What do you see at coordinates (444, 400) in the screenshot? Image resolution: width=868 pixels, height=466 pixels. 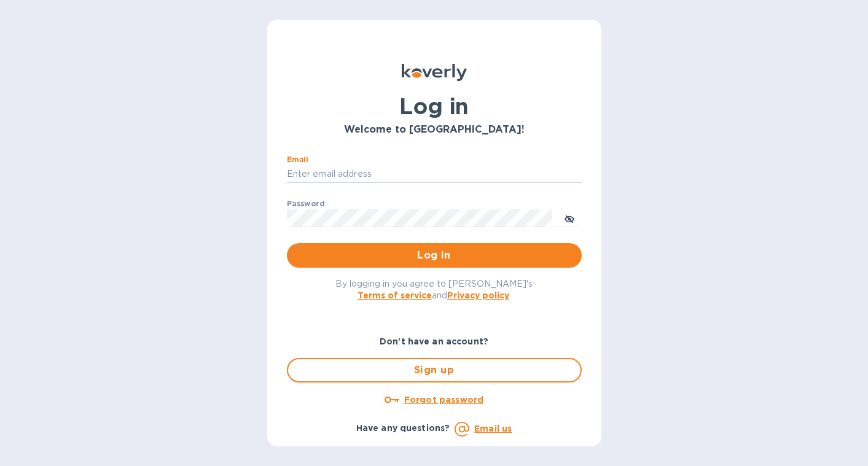 I see `u: Forgot password` at bounding box center [444, 400].